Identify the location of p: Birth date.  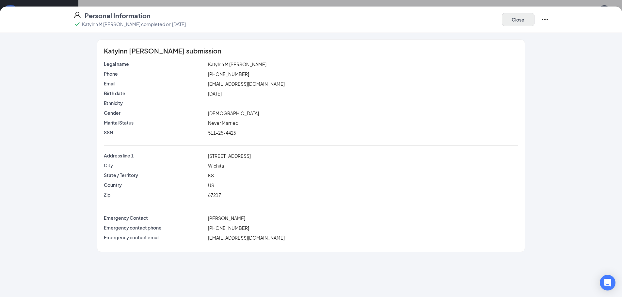
(154, 93).